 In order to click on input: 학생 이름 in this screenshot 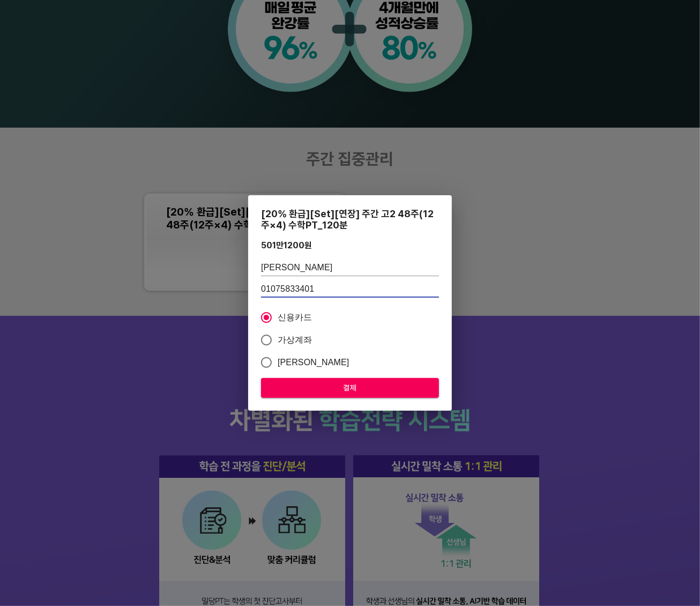, I will do `click(350, 268)`.